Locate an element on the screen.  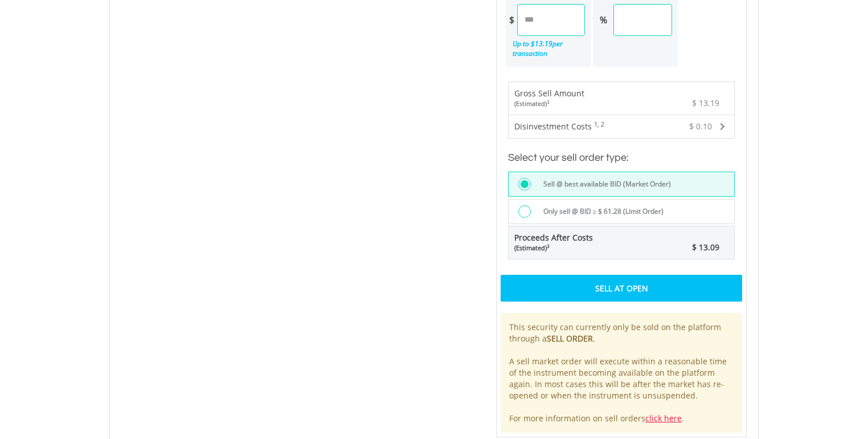
span: Disinvestment Costs is located at coordinates (553, 126).